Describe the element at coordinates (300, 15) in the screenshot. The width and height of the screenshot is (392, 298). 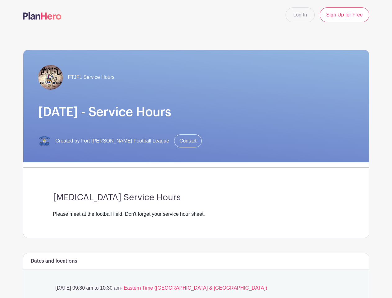
I see `a: Log In` at that location.